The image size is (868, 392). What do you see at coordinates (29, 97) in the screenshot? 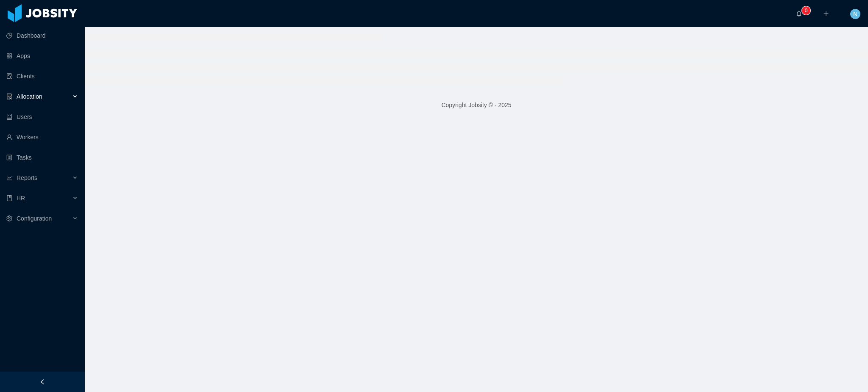
I see `span: Allocation` at bounding box center [29, 97].